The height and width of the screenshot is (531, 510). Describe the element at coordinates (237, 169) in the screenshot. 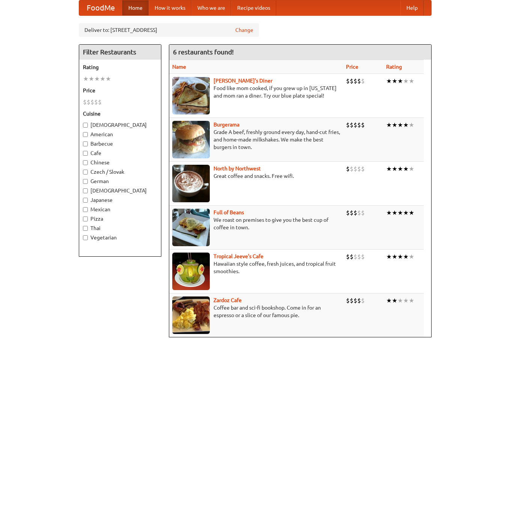

I see `b: North by Northwest` at that location.